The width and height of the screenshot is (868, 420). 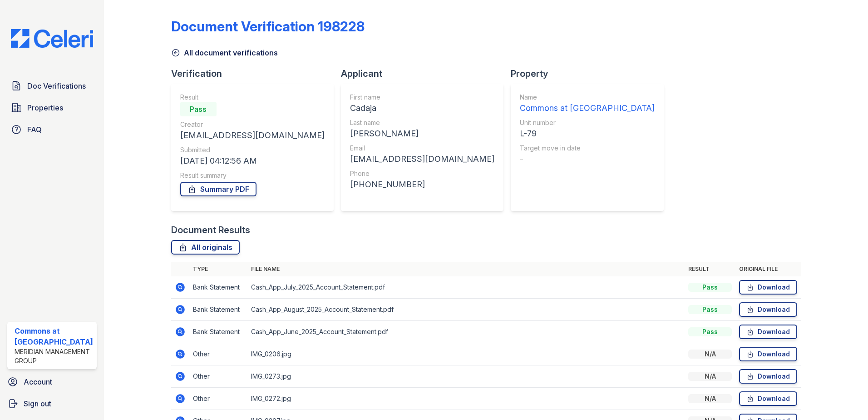 What do you see at coordinates (52, 38) in the screenshot?
I see `img: CE_Logo_Blue-a8612792a0a2168367f1c8372b55b34899dd931a85d93a1a3d3e32e68fde9ad4.png` at bounding box center [52, 38].